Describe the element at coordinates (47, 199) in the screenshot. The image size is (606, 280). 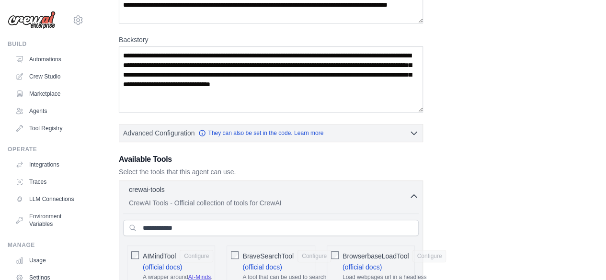
I see `a: LLM Connections` at that location.